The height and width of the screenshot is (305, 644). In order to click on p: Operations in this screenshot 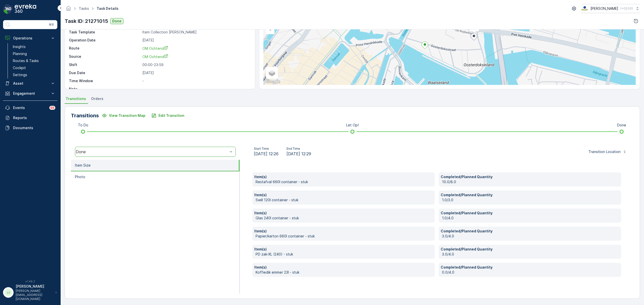, I will do `click(30, 38)`.